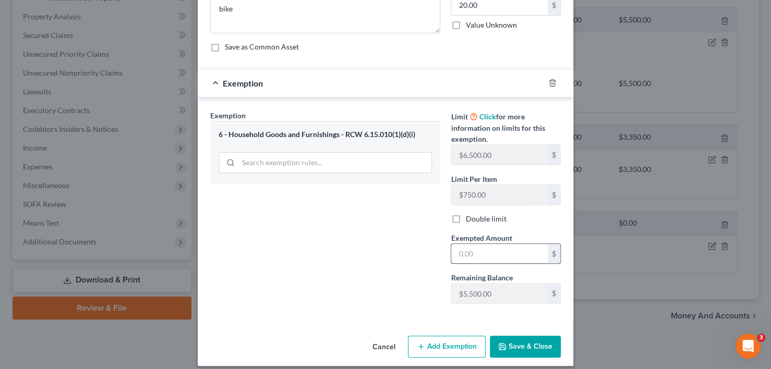 The height and width of the screenshot is (369, 771). I want to click on button: Save & Close, so click(525, 347).